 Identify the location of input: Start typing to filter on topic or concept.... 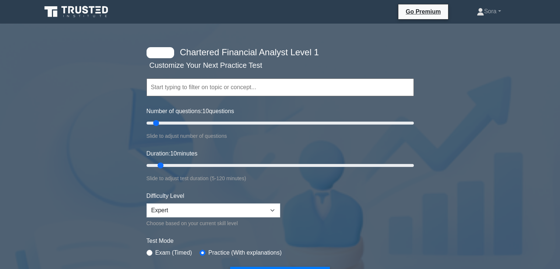
(280, 87).